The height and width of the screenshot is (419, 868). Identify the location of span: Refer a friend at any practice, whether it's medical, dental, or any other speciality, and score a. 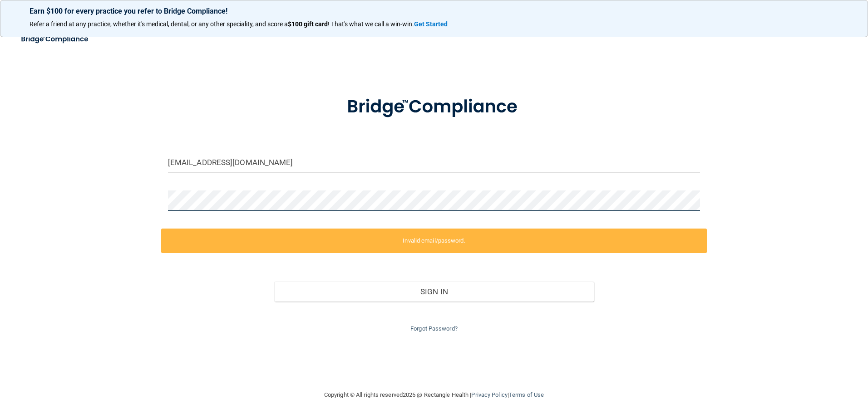
(158, 24).